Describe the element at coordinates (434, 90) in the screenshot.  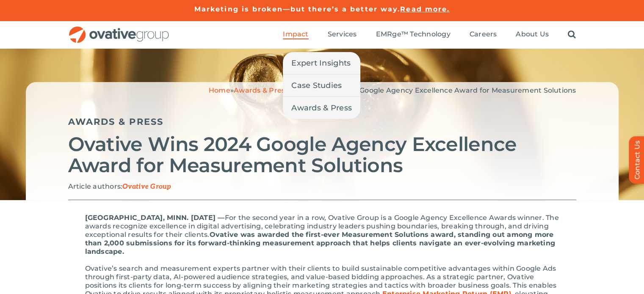
I see `span: Ovative Wins 2024 Google Agency Excellence Award for Measurement Solutions` at that location.